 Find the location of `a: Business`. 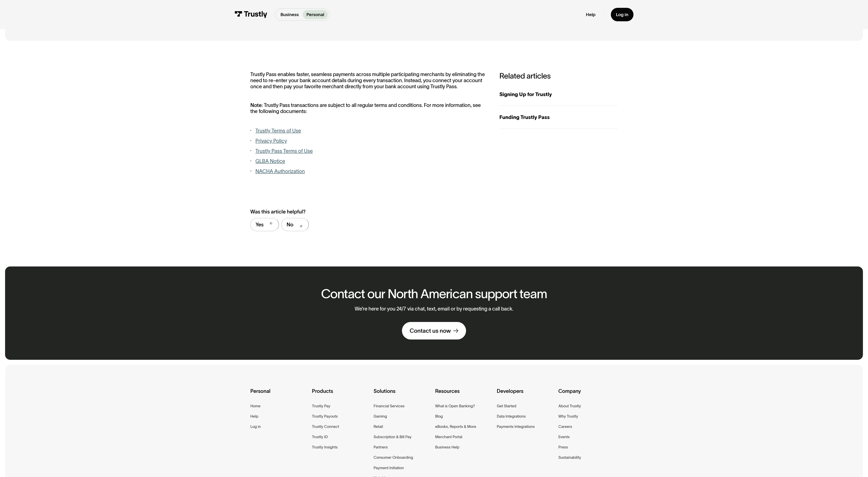

a: Business is located at coordinates (290, 14).